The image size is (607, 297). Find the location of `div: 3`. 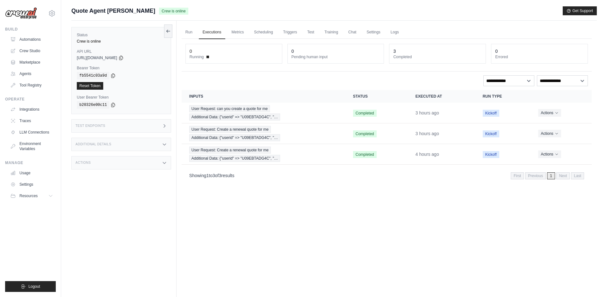

div: 3 is located at coordinates (394, 51).